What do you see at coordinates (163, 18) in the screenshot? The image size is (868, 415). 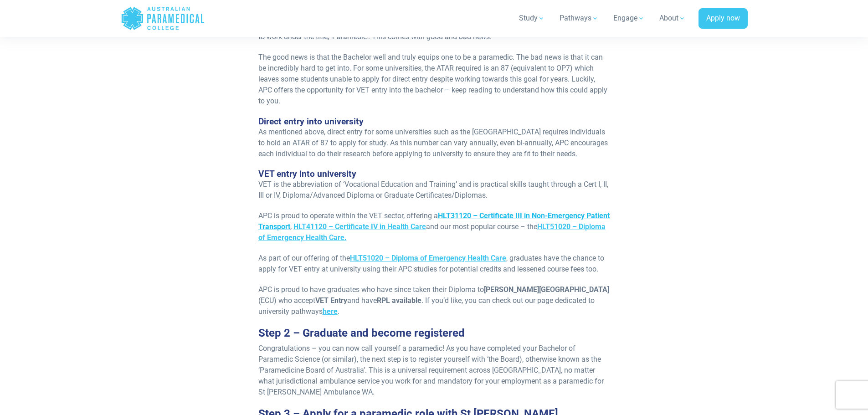 I see `a: Australian Paramedical College` at bounding box center [163, 18].